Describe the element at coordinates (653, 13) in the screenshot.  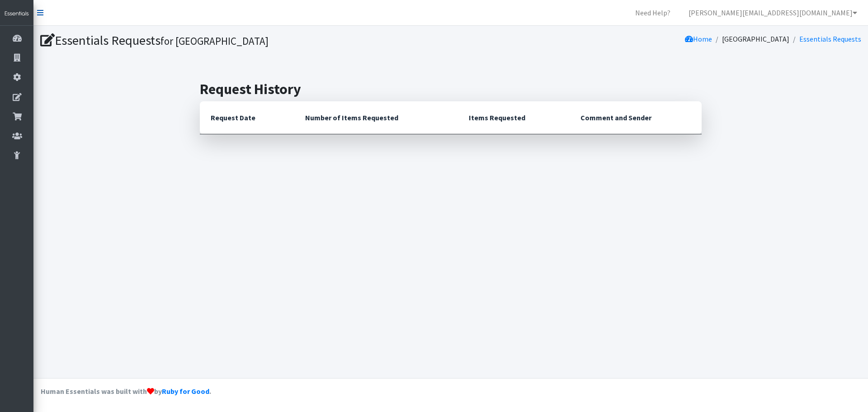
I see `a: Need Help?` at that location.